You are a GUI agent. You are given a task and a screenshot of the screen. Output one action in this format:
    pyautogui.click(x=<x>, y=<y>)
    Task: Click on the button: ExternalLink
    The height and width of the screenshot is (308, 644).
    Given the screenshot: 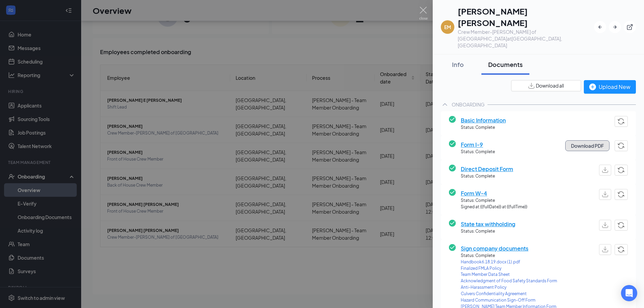 What is the action you would take?
    pyautogui.click(x=630, y=27)
    